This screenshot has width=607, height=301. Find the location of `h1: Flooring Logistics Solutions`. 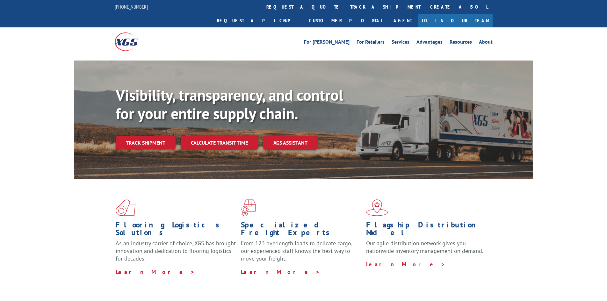

h1: Flooring Logistics Solutions is located at coordinates (176, 230).